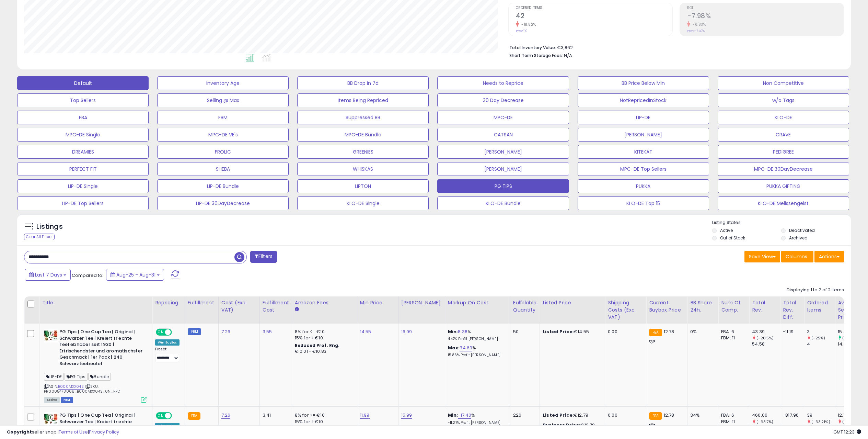  I want to click on span: LIP-DE, so click(54, 377).